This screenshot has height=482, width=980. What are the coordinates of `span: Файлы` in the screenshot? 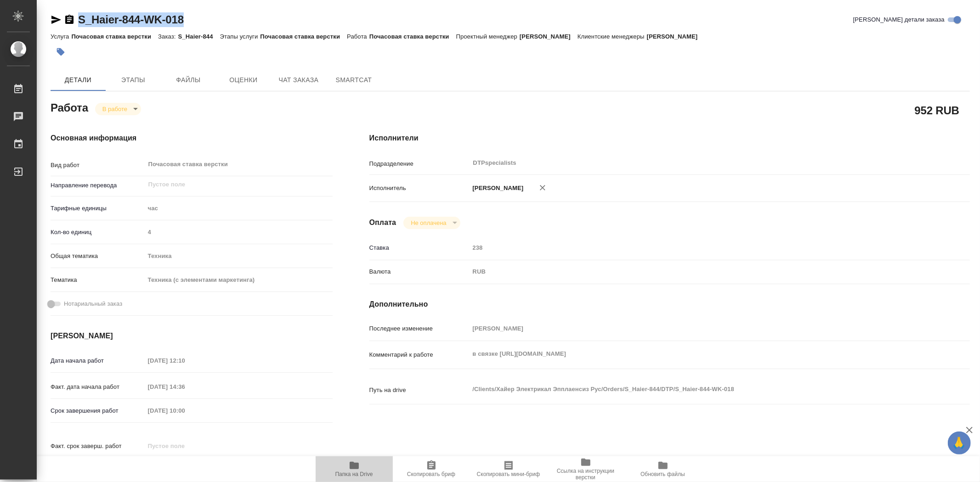 It's located at (188, 80).